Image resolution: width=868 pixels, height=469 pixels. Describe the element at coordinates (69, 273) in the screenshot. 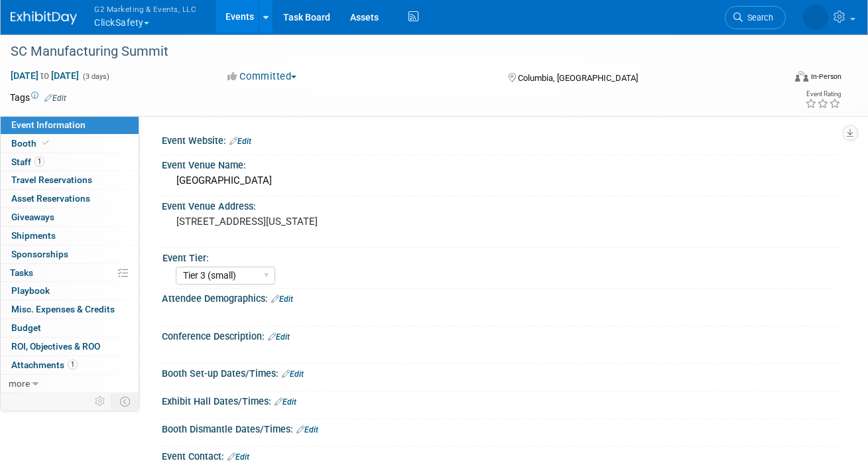

I see `a: Tasks` at that location.